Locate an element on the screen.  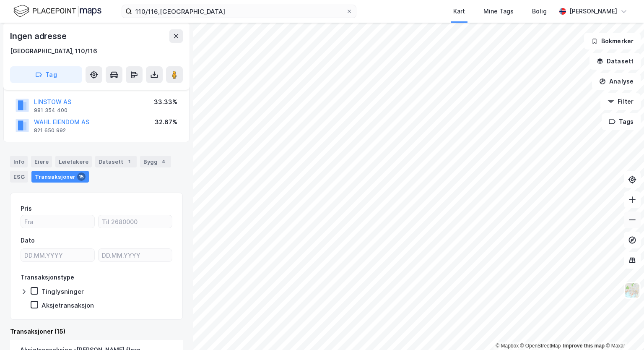
div: 15 is located at coordinates (81, 177).